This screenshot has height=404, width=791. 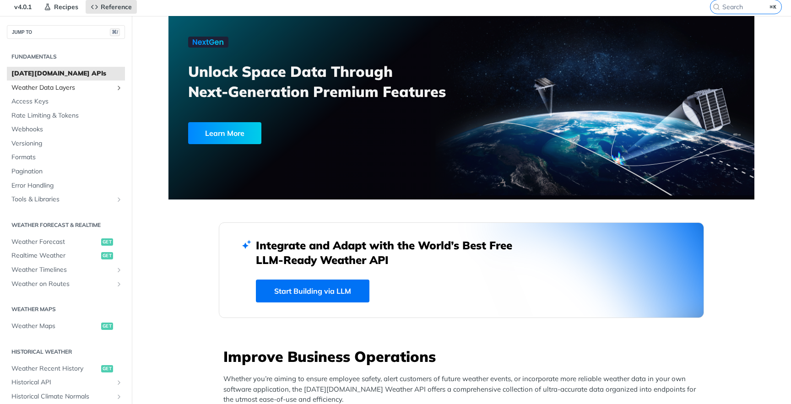 What do you see at coordinates (116, 7) in the screenshot?
I see `span: Reference` at bounding box center [116, 7].